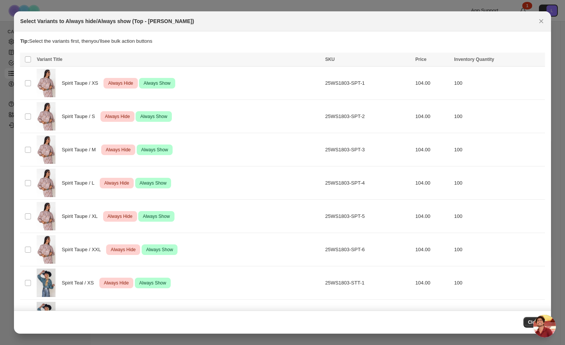  I want to click on span: Spirit Teal / XS, so click(80, 283).